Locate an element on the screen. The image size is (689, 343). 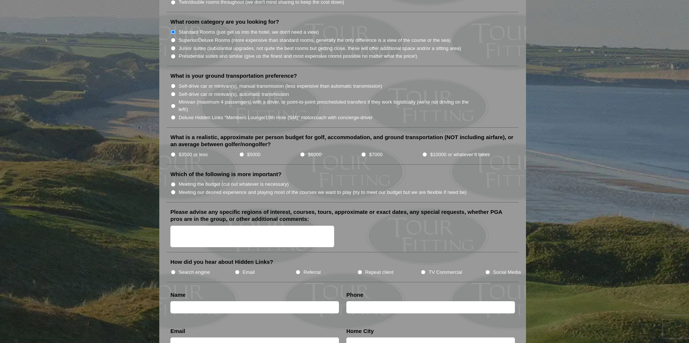
label: Phone is located at coordinates (355, 295).